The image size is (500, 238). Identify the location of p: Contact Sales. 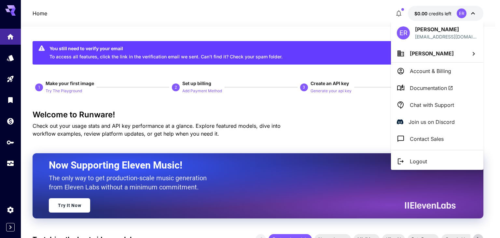
(427, 139).